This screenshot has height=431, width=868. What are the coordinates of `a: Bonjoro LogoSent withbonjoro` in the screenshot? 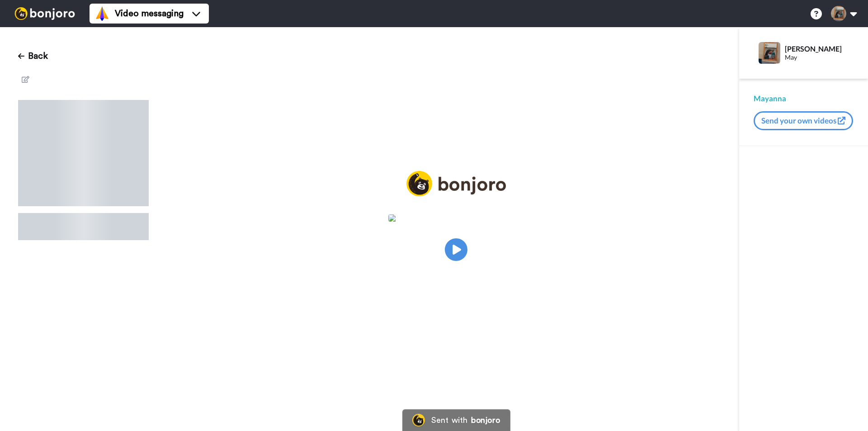 It's located at (456, 420).